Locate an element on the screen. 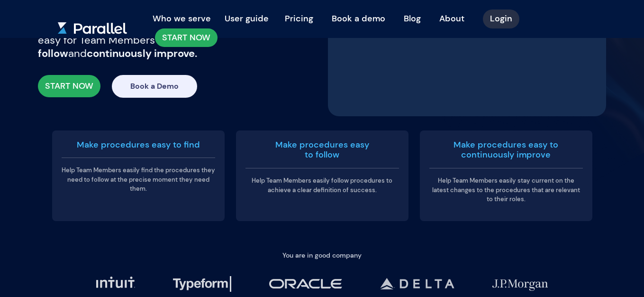  h4: Make procedures easy to follow is located at coordinates (322, 150).